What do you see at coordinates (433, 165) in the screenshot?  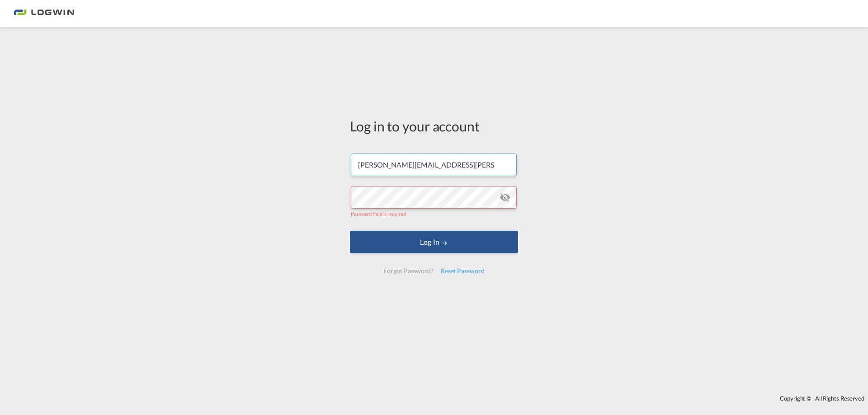 I see `input: Enter email/phone number` at bounding box center [433, 165].